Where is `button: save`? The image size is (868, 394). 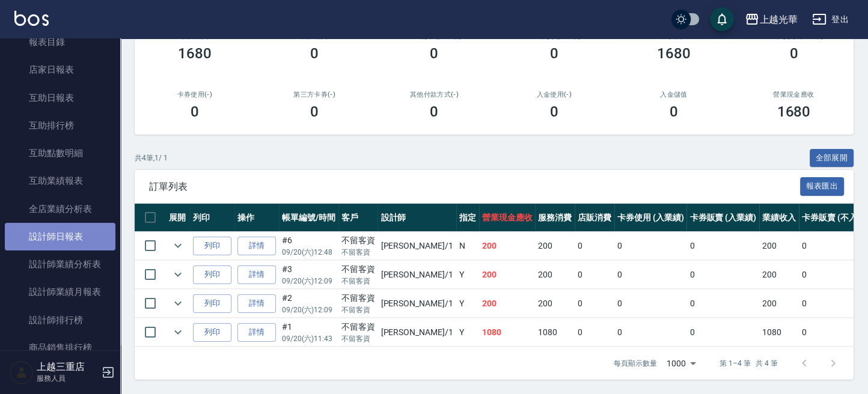 button: save is located at coordinates (722, 20).